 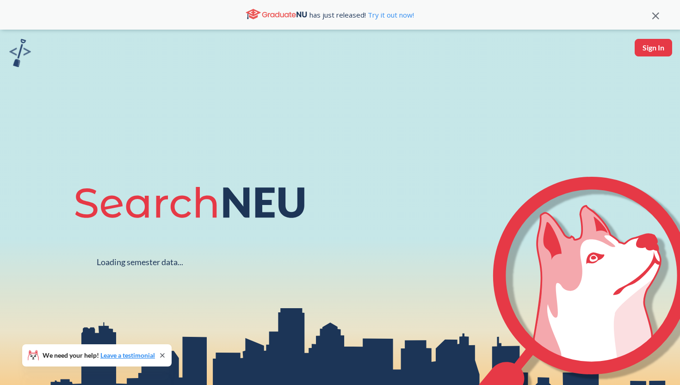 What do you see at coordinates (653, 48) in the screenshot?
I see `button: Sign In` at bounding box center [653, 48].